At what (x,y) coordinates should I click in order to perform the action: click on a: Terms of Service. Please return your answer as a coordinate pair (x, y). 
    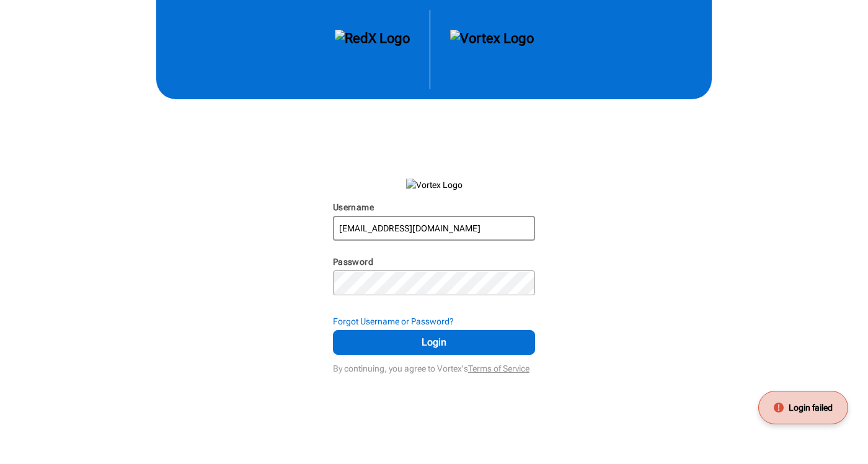
    Looking at the image, I should click on (499, 369).